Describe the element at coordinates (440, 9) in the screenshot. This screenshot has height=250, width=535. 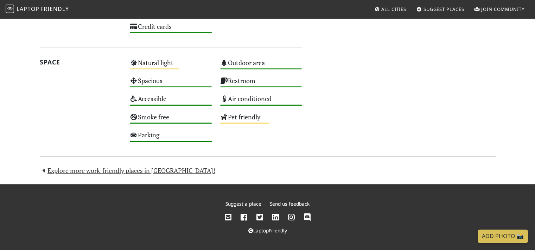
I see `a: Suggest Places` at that location.